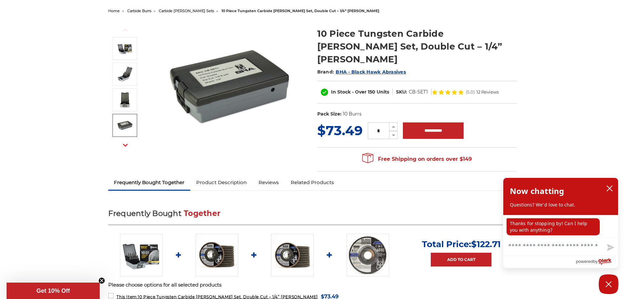 Image resolution: width=625 pixels, height=299 pixels. Describe the element at coordinates (486, 244) in the screenshot. I see `span: $122.71` at that location.